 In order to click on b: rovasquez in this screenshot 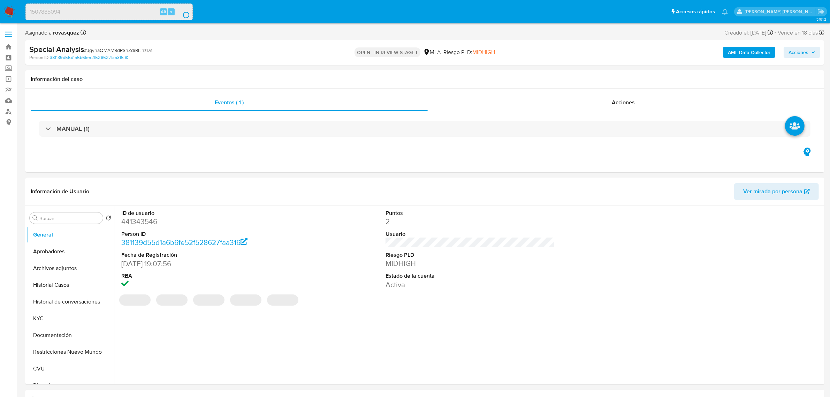, I will do `click(65, 32)`.